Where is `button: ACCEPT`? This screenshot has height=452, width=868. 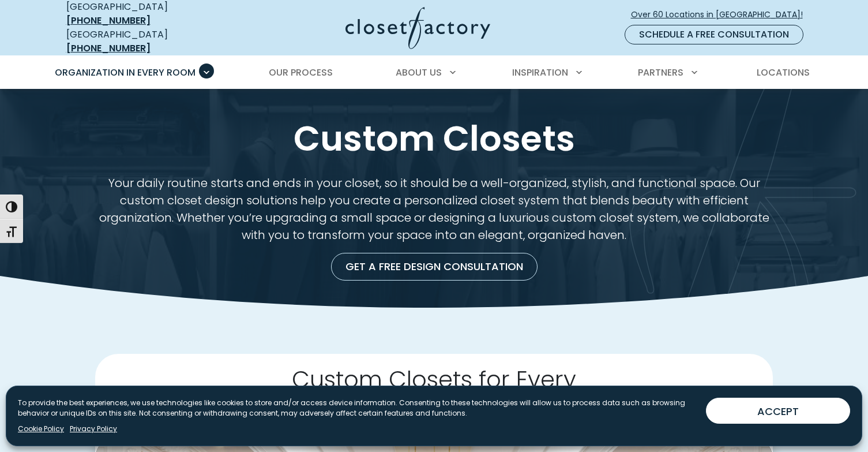
button: ACCEPT is located at coordinates (778, 410).